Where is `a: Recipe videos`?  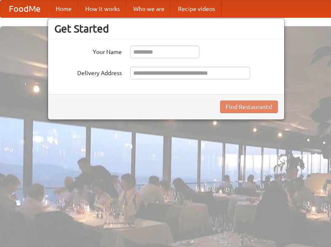 a: Recipe videos is located at coordinates (197, 9).